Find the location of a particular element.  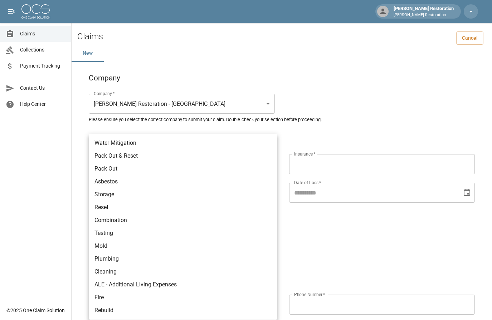

li: Reset is located at coordinates (183, 207).